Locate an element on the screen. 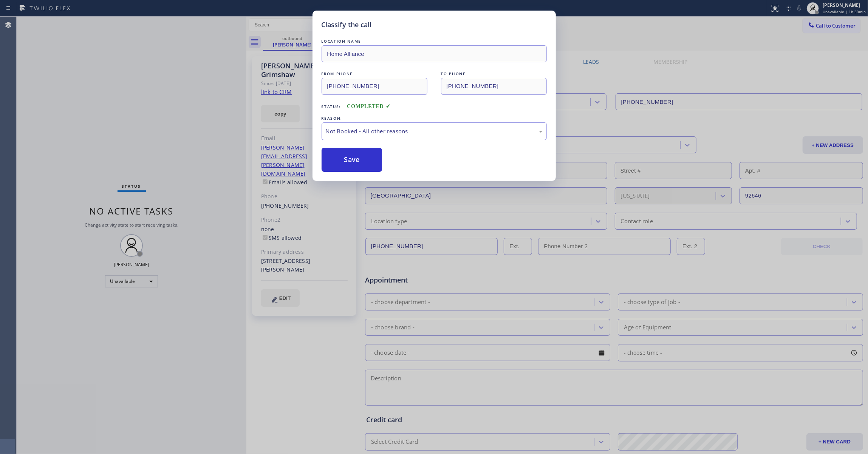 The width and height of the screenshot is (868, 454). div: TO PHONE is located at coordinates (494, 74).